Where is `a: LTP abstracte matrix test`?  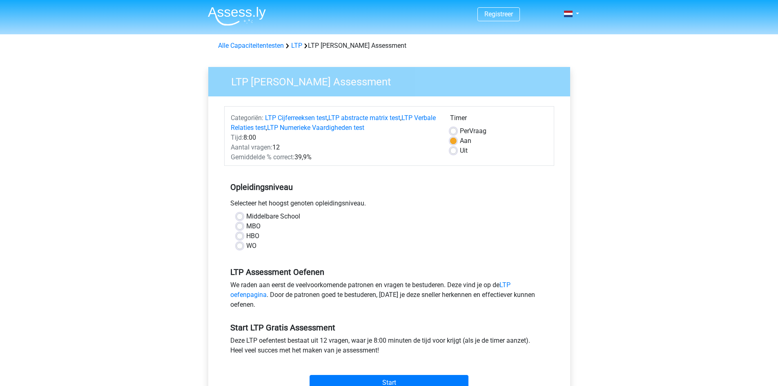 a: LTP abstracte matrix test is located at coordinates (364, 118).